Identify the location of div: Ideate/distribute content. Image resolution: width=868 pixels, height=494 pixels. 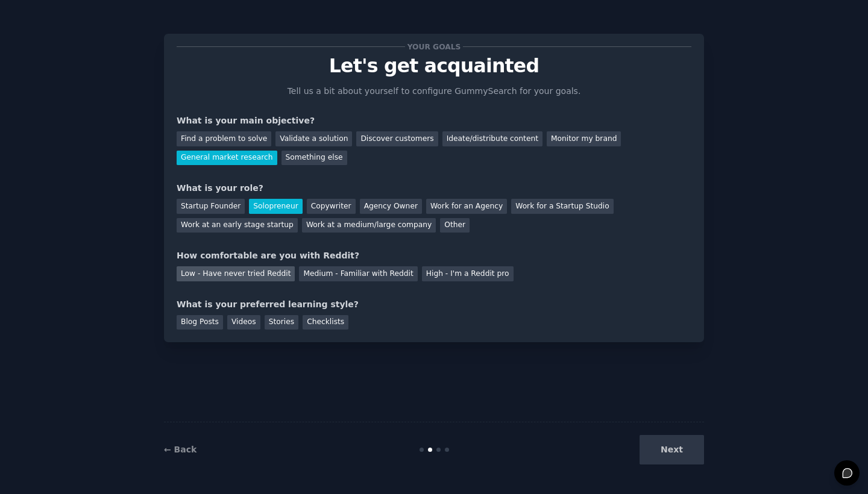
(492, 138).